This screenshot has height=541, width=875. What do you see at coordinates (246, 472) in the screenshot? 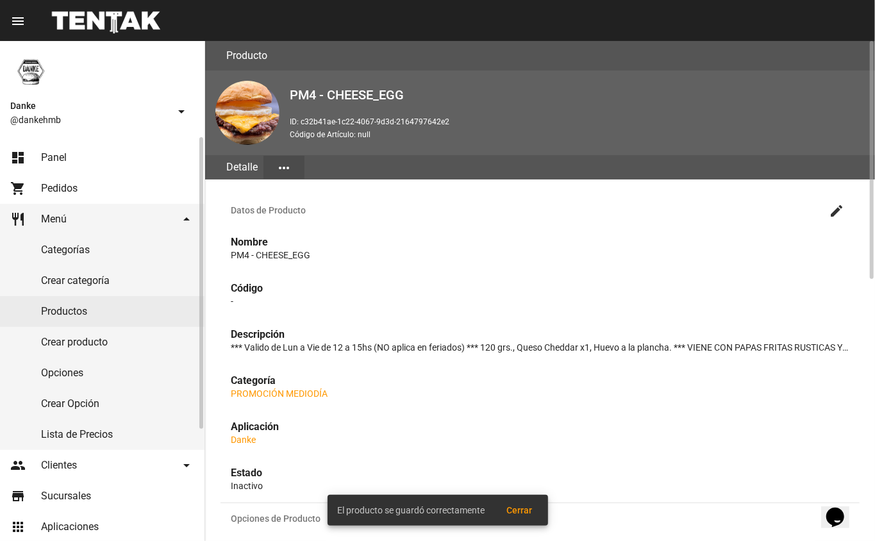
I see `strong: Estado` at bounding box center [246, 472].